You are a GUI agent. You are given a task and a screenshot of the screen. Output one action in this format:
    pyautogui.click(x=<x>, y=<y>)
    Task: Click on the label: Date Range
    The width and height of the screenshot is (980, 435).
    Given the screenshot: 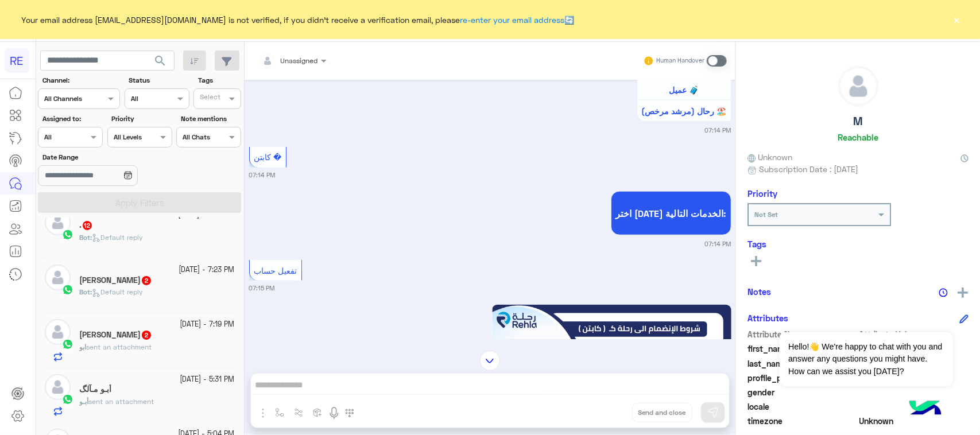 What is the action you would take?
    pyautogui.click(x=106, y=157)
    